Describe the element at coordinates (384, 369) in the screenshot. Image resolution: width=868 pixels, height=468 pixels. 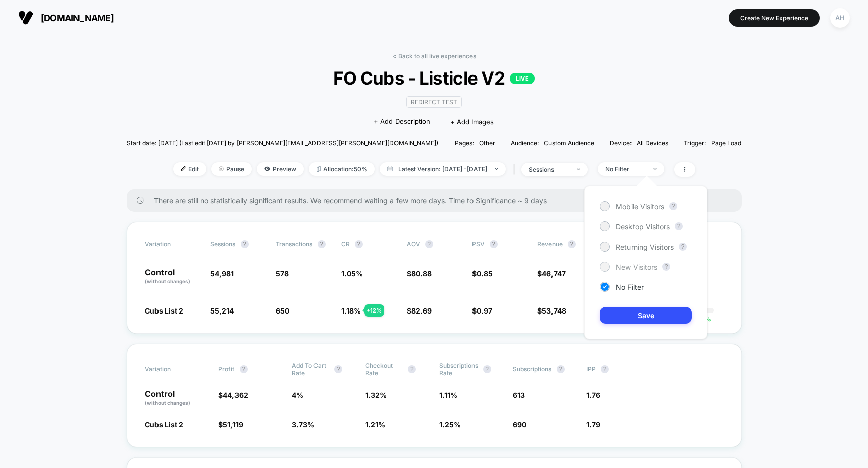
I see `span: Checkout Rate` at that location.